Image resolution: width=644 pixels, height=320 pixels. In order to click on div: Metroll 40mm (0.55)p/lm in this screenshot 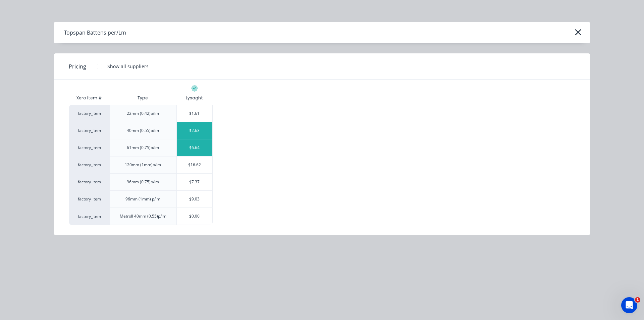, I will do `click(143, 216)`.